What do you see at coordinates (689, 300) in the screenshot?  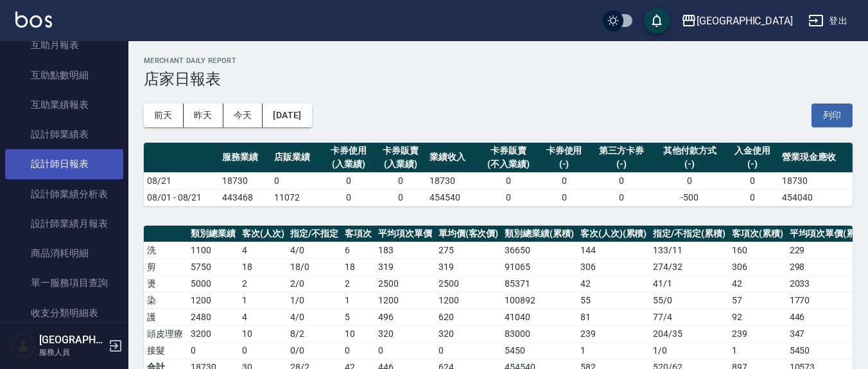 I see `td: 55 / 0` at bounding box center [689, 300].